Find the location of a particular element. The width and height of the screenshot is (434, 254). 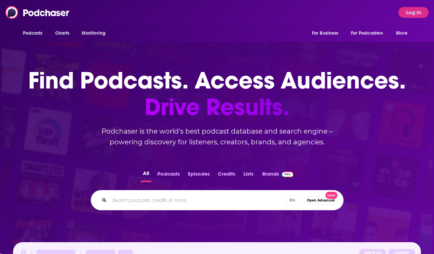

a: Podchaser - Follow, Share and Rate Podcasts is located at coordinates (38, 12).